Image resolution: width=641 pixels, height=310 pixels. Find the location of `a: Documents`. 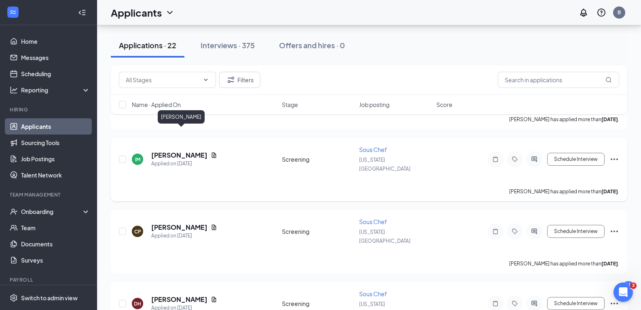

a: Documents is located at coordinates (55, 244).